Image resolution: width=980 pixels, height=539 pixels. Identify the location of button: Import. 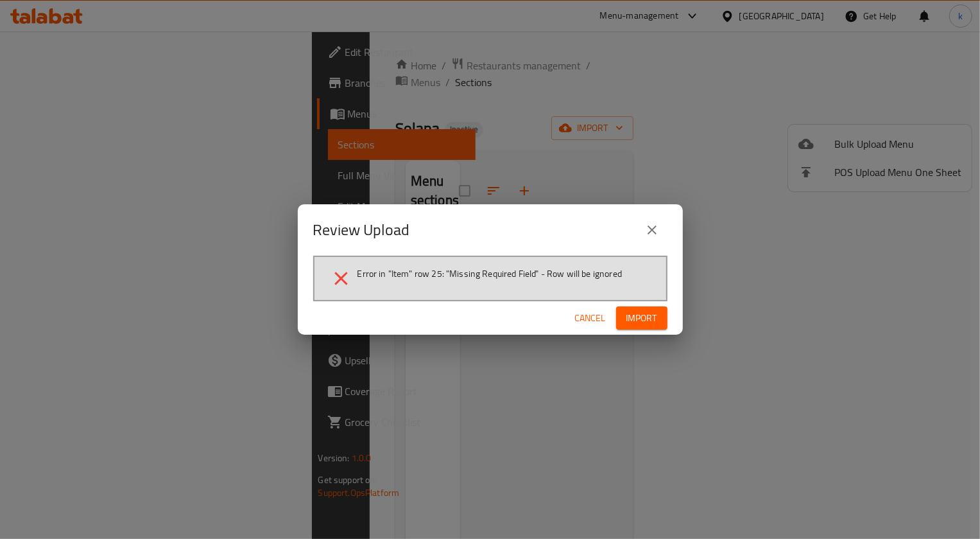
(642, 318).